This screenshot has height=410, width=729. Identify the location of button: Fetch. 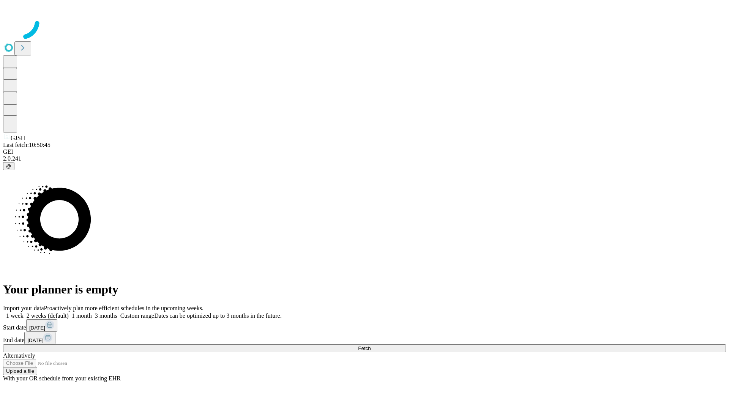
(364, 348).